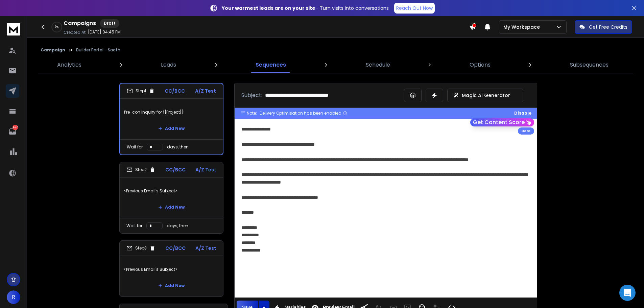 This screenshot has height=308, width=644. What do you see at coordinates (523, 113) in the screenshot?
I see `button: Disable` at bounding box center [523, 113].